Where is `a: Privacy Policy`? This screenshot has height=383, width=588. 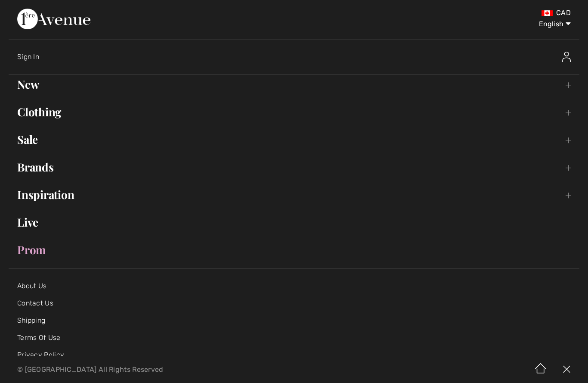
a: Privacy Policy is located at coordinates (41, 354).